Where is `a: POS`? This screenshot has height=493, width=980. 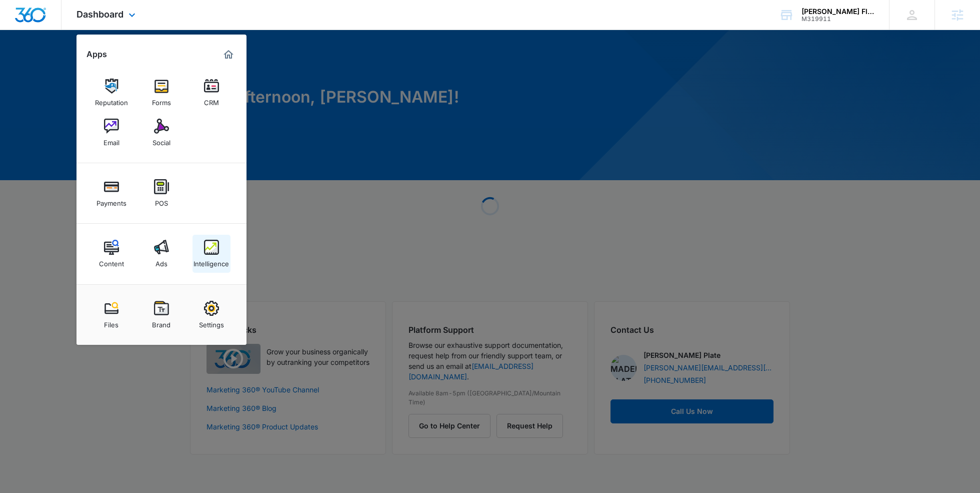
a: POS is located at coordinates (161, 193).